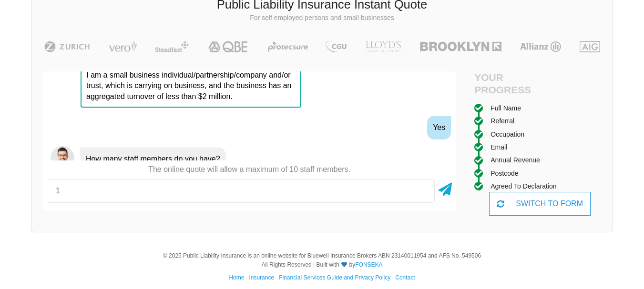 This screenshot has height=289, width=644. What do you see at coordinates (261, 278) in the screenshot?
I see `a: Insurance` at bounding box center [261, 278].